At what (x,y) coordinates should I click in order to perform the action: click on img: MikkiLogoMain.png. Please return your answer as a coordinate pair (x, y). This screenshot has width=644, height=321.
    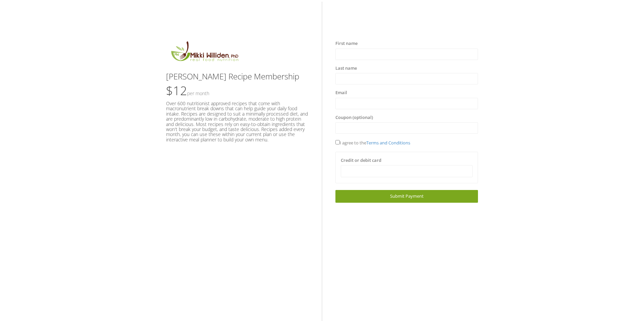
    Looking at the image, I should click on (204, 53).